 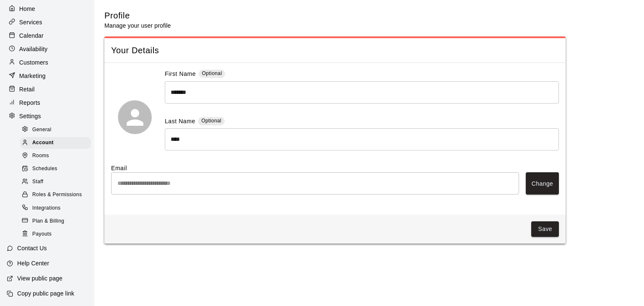 What do you see at coordinates (47, 102) in the screenshot?
I see `div: Reports` at bounding box center [47, 102].